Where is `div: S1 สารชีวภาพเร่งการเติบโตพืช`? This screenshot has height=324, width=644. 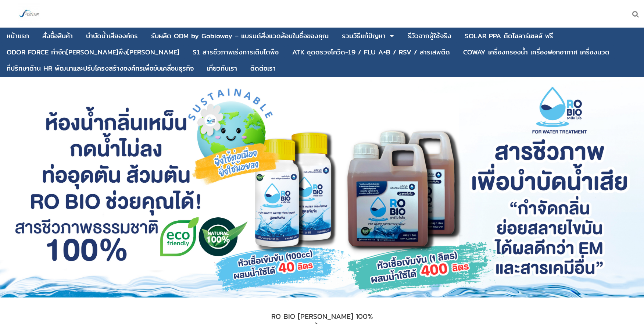 div: S1 สารชีวภาพเร่งการเติบโตพืช is located at coordinates (236, 52).